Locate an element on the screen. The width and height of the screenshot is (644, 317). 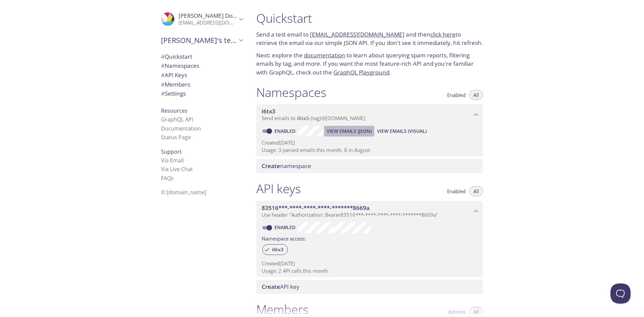
p: Send a test email to and then to retrieve the email via our simple JSON API. If you don't see it ... is located at coordinates (369, 39).